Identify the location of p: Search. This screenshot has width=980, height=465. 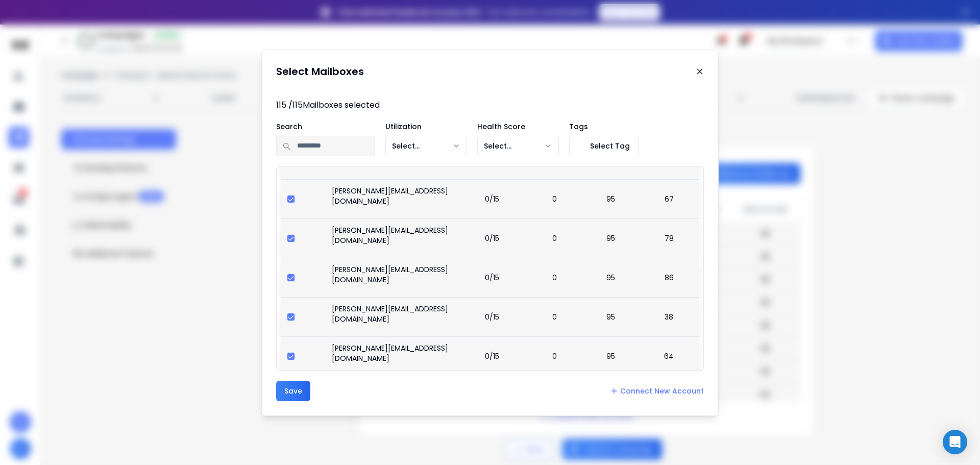
(325, 127).